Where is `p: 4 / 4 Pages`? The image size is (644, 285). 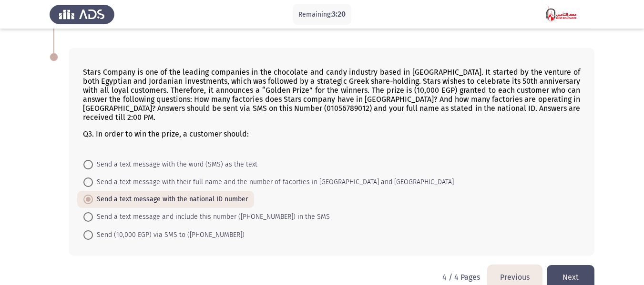 p: 4 / 4 Pages is located at coordinates (461, 277).